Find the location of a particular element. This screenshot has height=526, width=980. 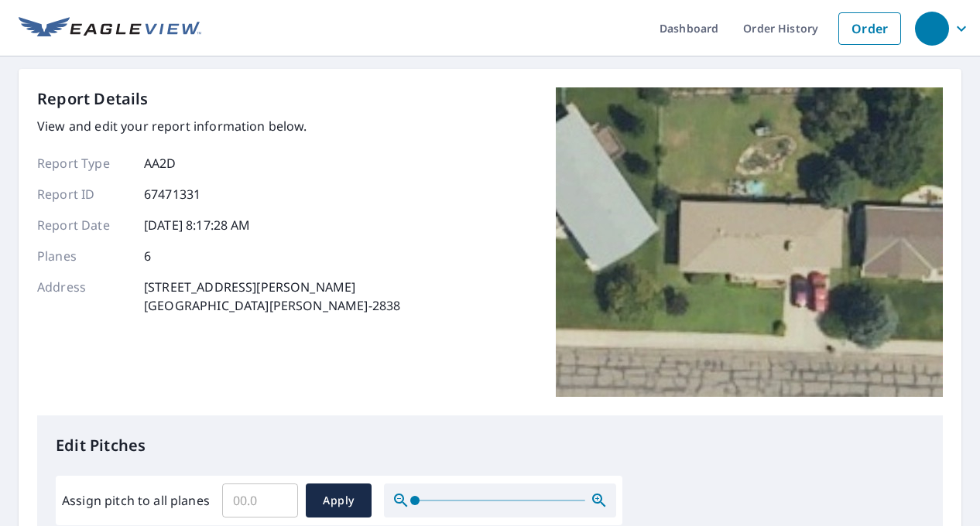

a: Order is located at coordinates (869, 29).